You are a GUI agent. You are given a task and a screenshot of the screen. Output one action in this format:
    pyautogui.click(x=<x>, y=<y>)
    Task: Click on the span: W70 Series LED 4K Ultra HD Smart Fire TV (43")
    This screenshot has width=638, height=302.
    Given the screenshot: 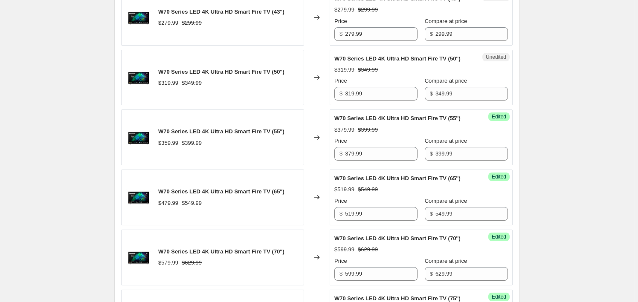 What is the action you would take?
    pyautogui.click(x=221, y=12)
    